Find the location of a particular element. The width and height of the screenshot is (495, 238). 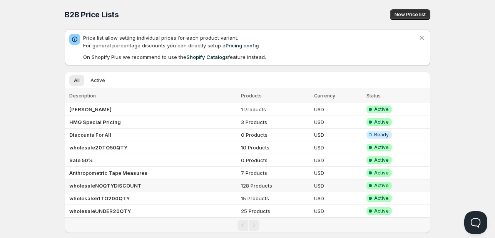

p: Price list allow setting individual prices for each product variant. For general percentage disco... is located at coordinates (250, 42).